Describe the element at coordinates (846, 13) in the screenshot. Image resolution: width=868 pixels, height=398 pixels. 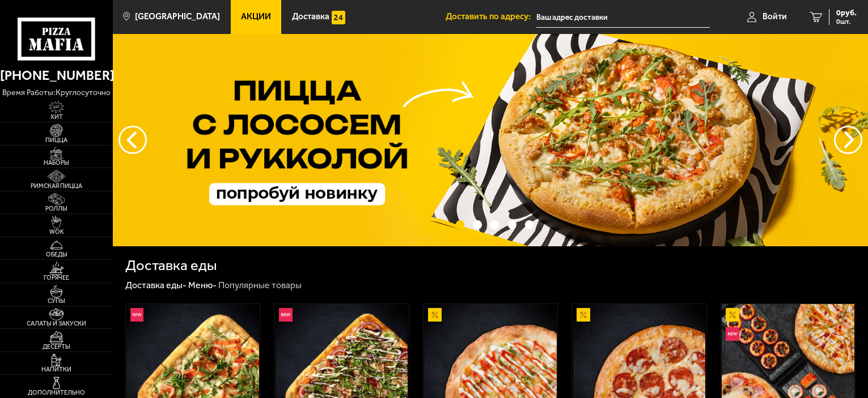
I see `span: 0 руб.` at that location.